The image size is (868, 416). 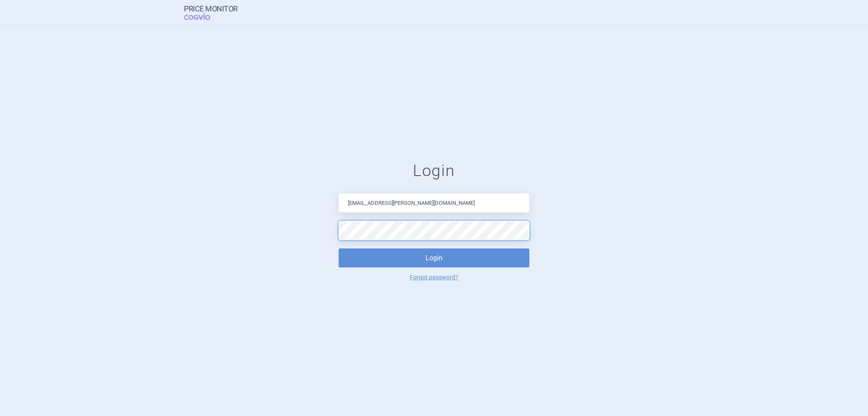 I want to click on span: COGVIO, so click(x=203, y=17).